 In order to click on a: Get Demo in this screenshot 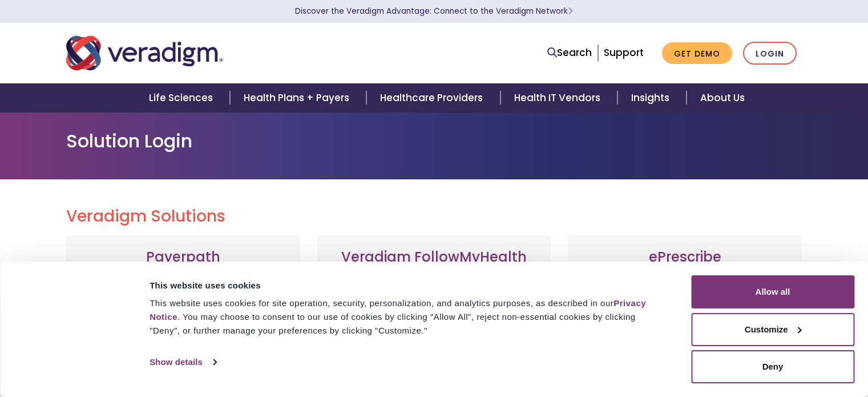, I will do `click(697, 53)`.